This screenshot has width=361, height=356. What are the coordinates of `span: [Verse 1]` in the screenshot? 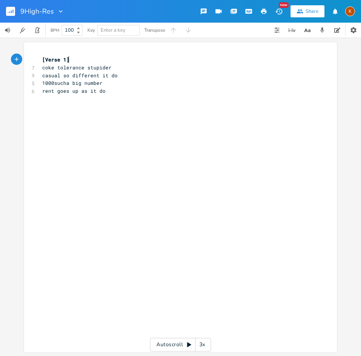 It's located at (56, 60).